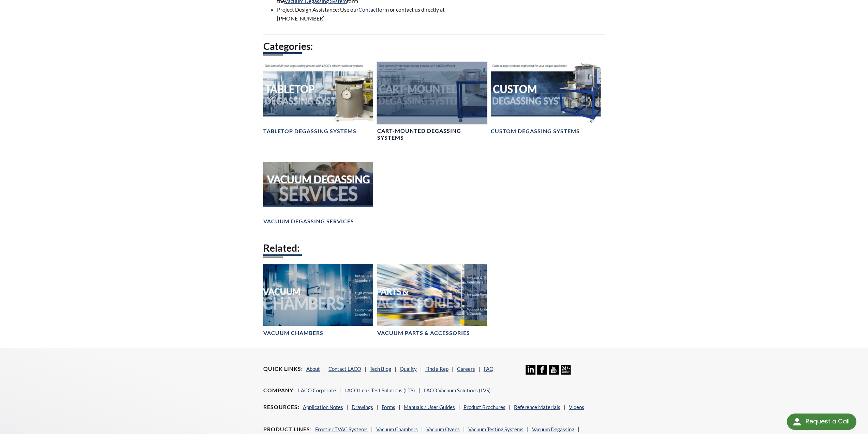  What do you see at coordinates (408, 369) in the screenshot?
I see `a: Quality` at bounding box center [408, 369].